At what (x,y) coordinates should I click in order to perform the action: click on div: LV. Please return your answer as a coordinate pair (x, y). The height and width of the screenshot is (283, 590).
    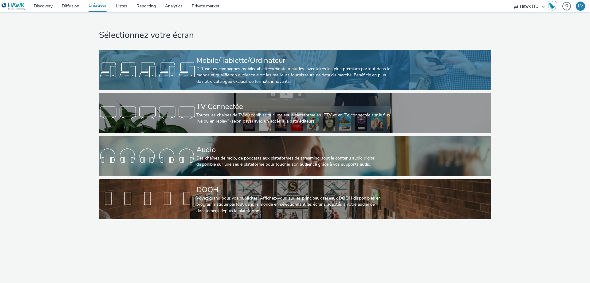
    Looking at the image, I should click on (581, 6).